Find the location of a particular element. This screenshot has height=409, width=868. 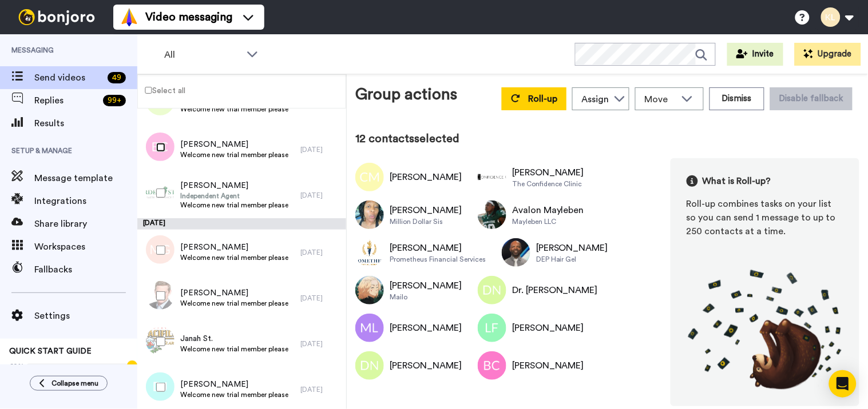

span: What is Roll-up? is located at coordinates (737, 181).